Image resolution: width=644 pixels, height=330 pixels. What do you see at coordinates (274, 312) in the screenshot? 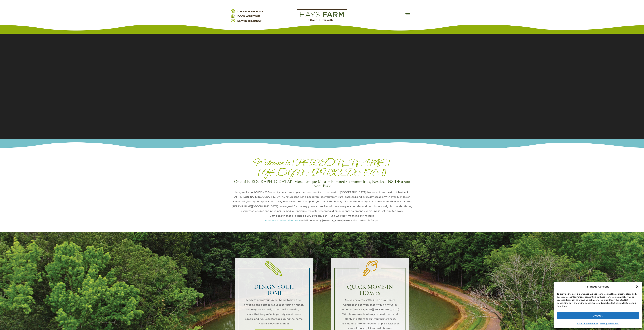
I see `p: Ready to bring your dream home to life? From choosing the perfect layout to selecting finishes, o...` at bounding box center [274, 312].